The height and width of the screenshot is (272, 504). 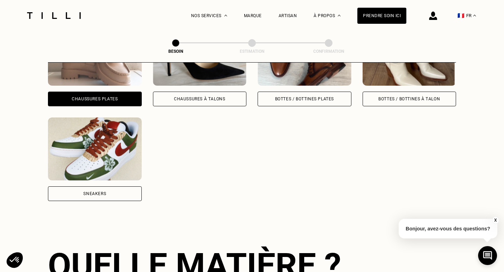 I want to click on div: Marque, so click(x=253, y=16).